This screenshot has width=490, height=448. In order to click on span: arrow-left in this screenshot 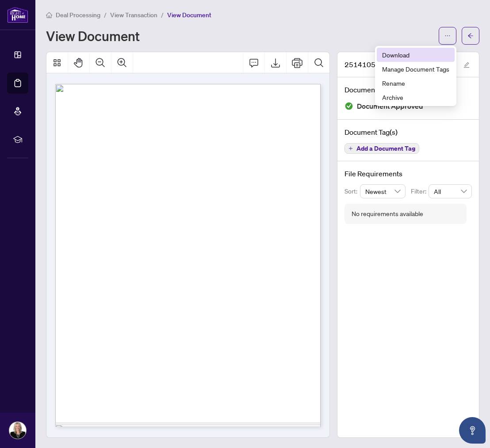, I will do `click(470, 36)`.